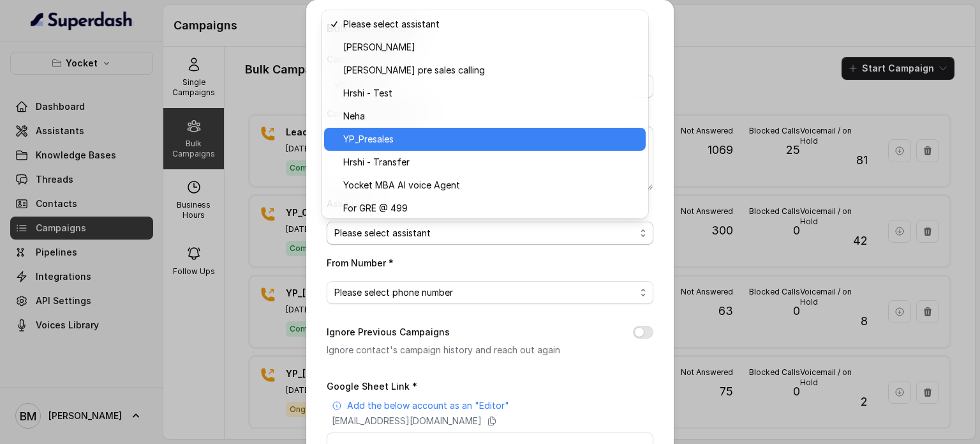 This screenshot has height=444, width=980. What do you see at coordinates (491, 185) in the screenshot?
I see `span: Yocket MBA AI voice Agent` at bounding box center [491, 185].